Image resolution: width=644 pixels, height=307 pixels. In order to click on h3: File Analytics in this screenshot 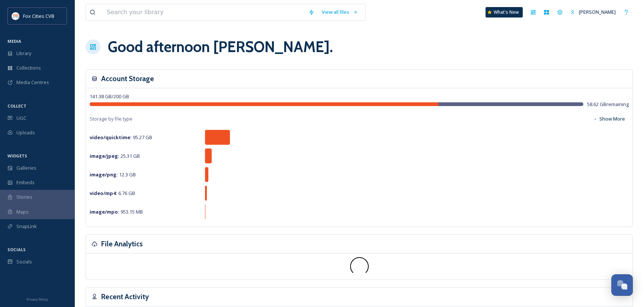, I will do `click(122, 244)`.